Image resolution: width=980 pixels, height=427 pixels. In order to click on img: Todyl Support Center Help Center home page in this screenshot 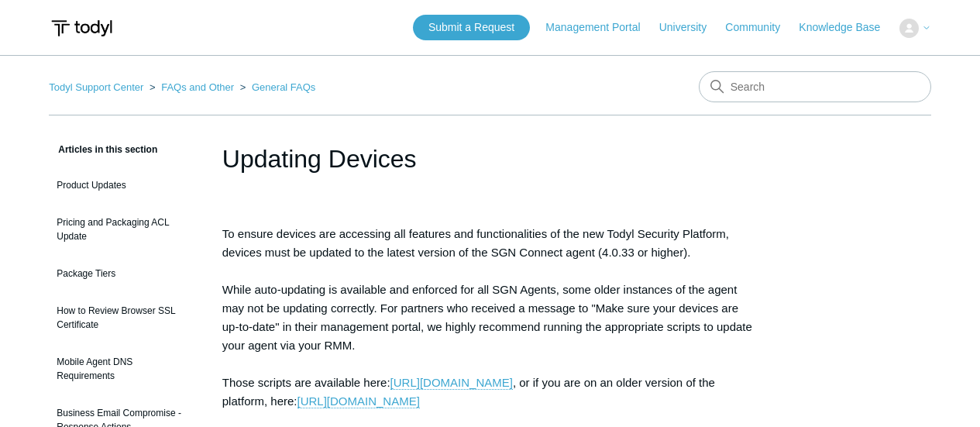, I will do `click(81, 28)`.